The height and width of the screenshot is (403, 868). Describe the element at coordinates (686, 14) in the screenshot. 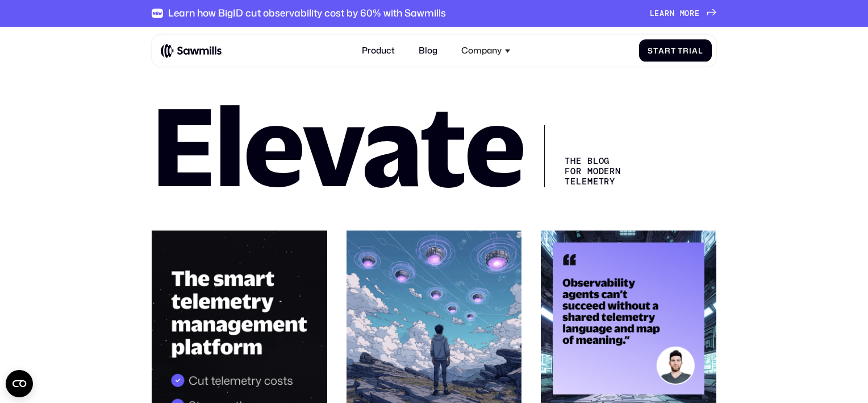

I see `span: o` at that location.